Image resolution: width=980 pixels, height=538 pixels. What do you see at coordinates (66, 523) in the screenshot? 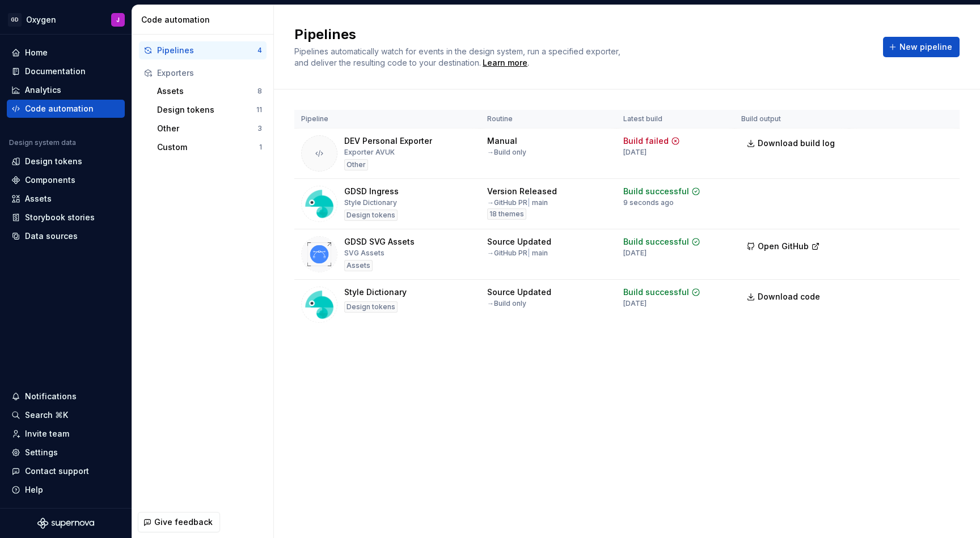
I see `svg: Supernova Logo` at bounding box center [66, 523].